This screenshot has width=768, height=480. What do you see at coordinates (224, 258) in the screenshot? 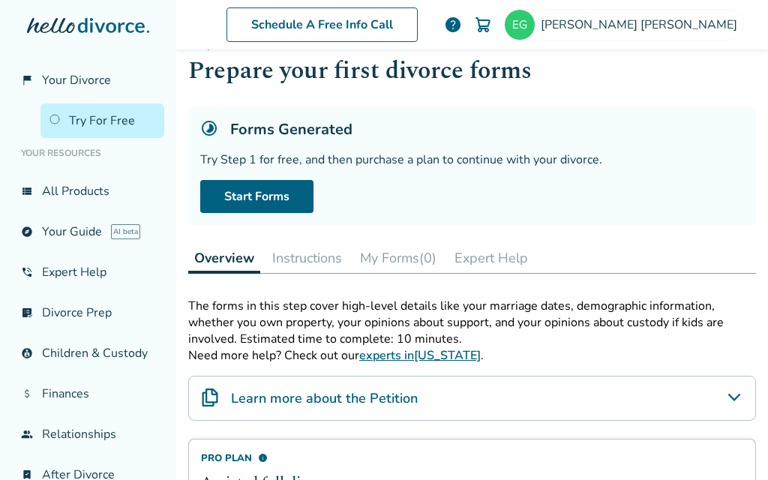
I see `button: Overview` at bounding box center [224, 258].